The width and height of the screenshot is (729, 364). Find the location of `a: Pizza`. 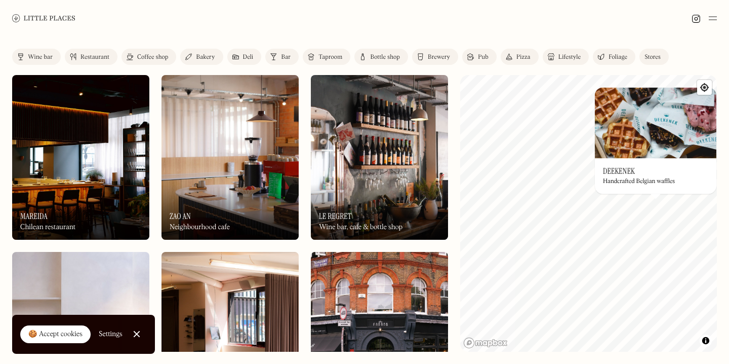

a: Pizza is located at coordinates (520, 57).